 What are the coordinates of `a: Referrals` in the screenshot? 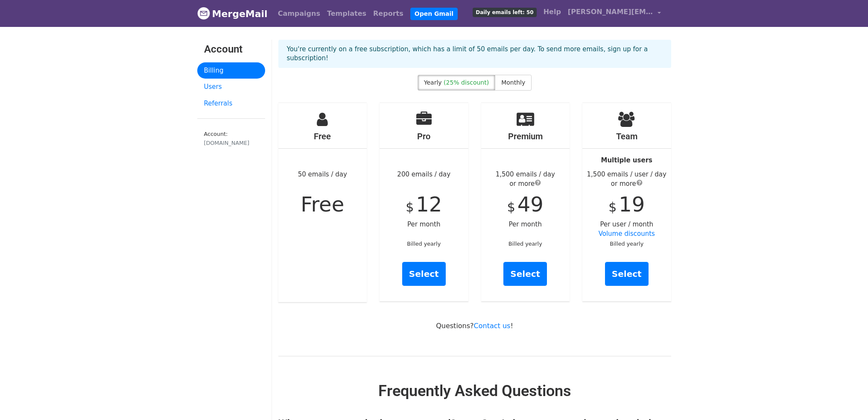 It's located at (231, 104).